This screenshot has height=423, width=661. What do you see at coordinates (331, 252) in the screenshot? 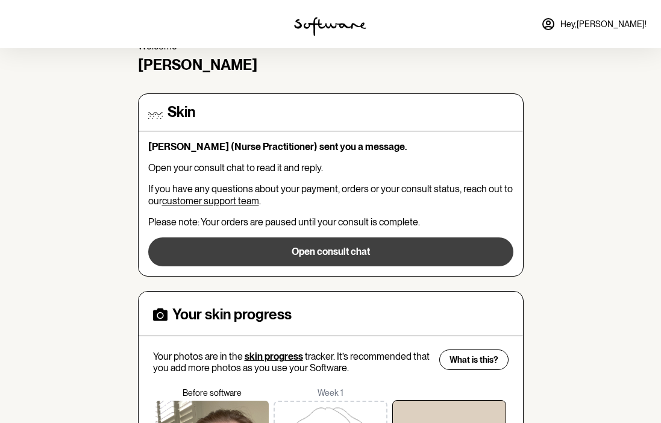
I see `button: Open consult chat` at bounding box center [331, 252].